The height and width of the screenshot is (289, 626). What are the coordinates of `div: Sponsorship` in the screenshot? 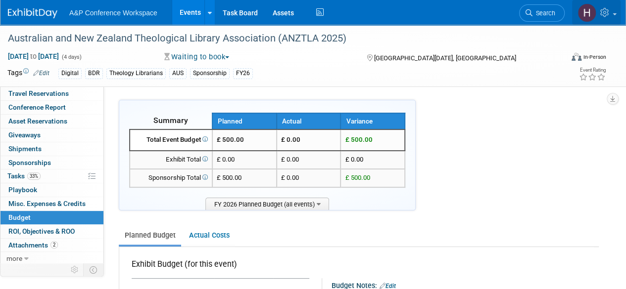 It's located at (210, 73).